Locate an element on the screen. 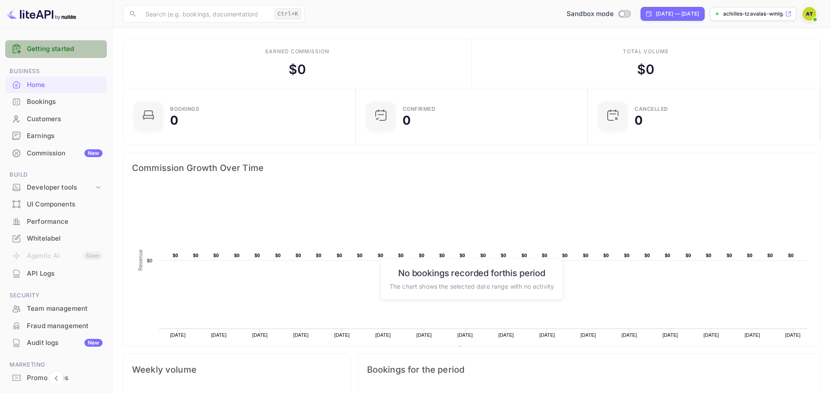  div: Ctrl+K is located at coordinates (288, 14).